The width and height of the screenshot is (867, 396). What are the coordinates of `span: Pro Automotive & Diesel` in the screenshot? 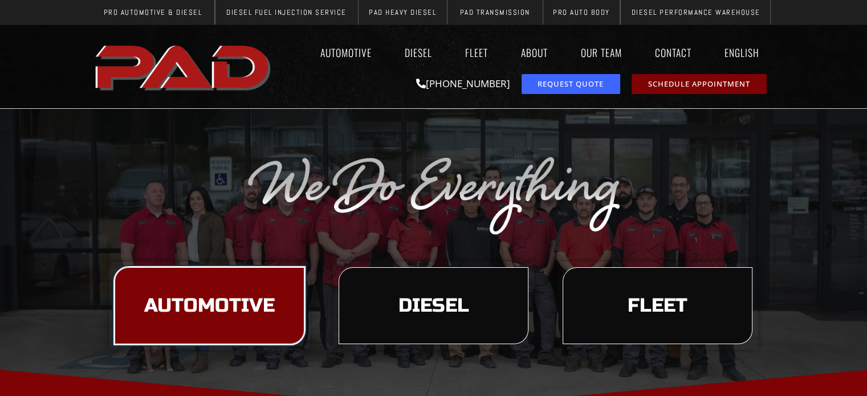 It's located at (153, 12).